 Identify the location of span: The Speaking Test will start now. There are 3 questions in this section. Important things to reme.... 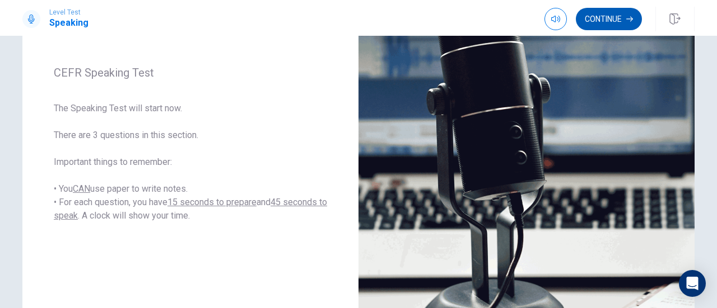
(190, 162).